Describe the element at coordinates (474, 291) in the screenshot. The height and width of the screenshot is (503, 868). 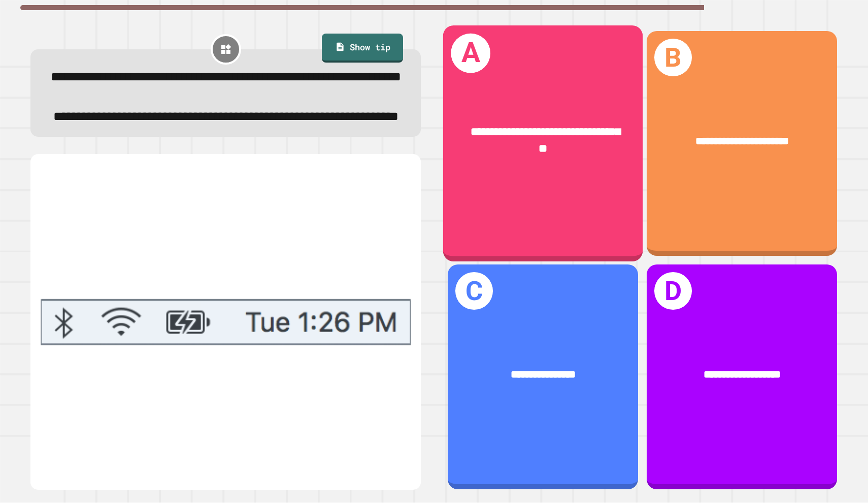
I see `h1: C` at that location.